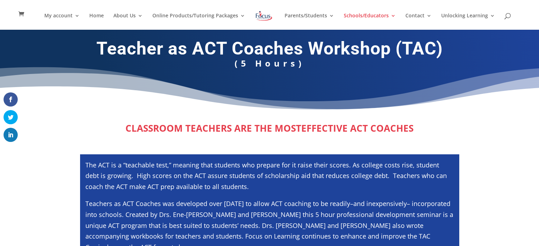 The image size is (539, 246). Describe the element at coordinates (213, 128) in the screenshot. I see `strong: CLASSROOM TEACHERS ARE THE MOST` at that location.